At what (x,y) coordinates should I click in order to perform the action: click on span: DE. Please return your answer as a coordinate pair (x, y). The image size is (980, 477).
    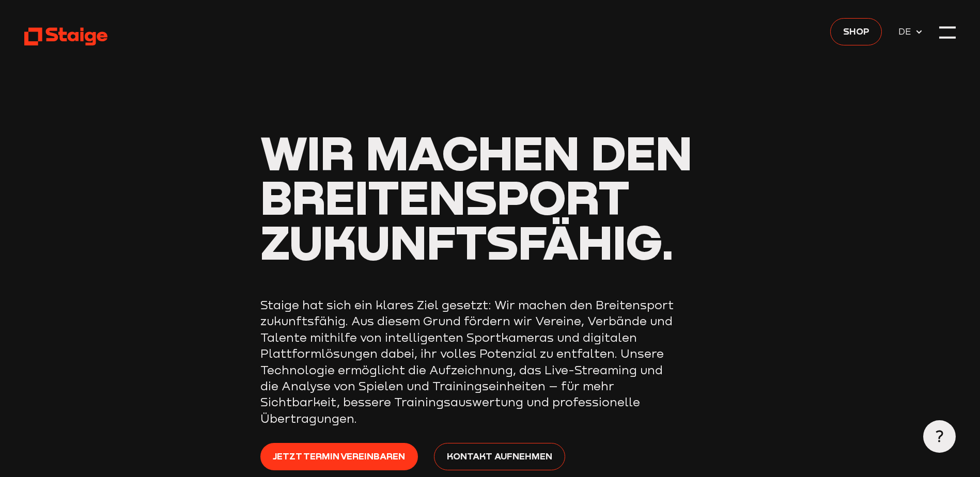
    Looking at the image, I should click on (906, 31).